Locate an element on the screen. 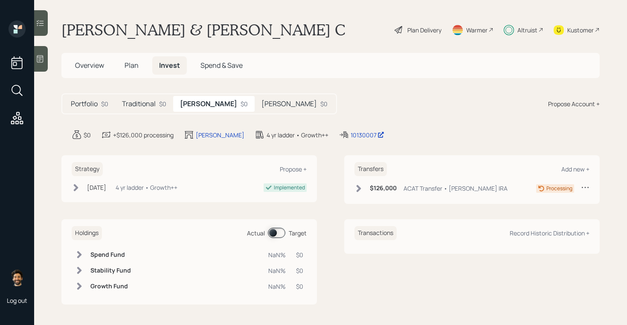  h6: Spend Fund is located at coordinates (111, 255).